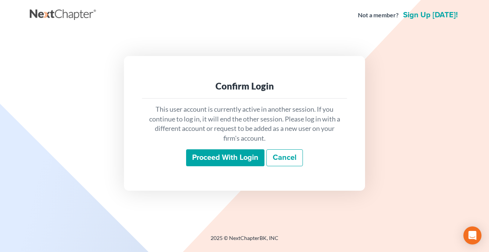 The width and height of the screenshot is (489, 252). I want to click on a: Cancel, so click(284, 158).